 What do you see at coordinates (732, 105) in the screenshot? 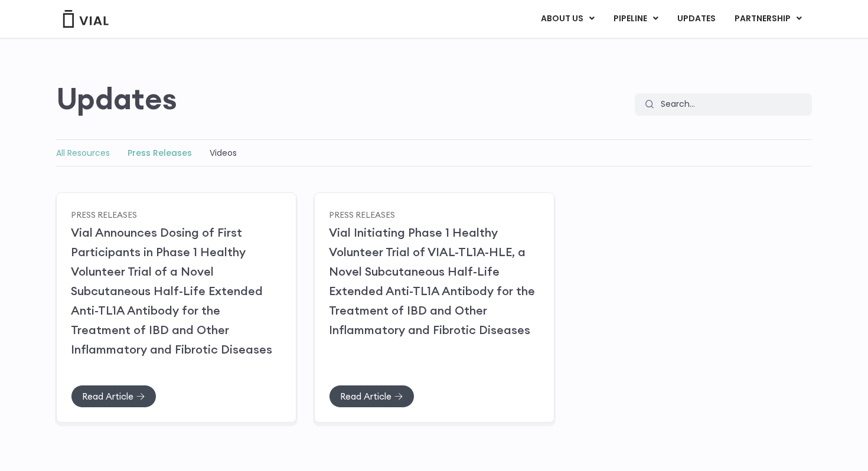
I see `input: Search...` at bounding box center [732, 105].